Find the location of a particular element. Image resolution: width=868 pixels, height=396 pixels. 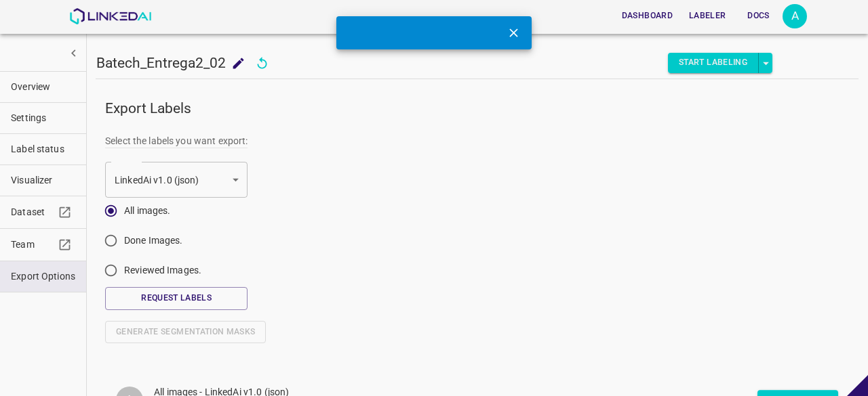

legend: Select the labels you want export: is located at coordinates (176, 141).